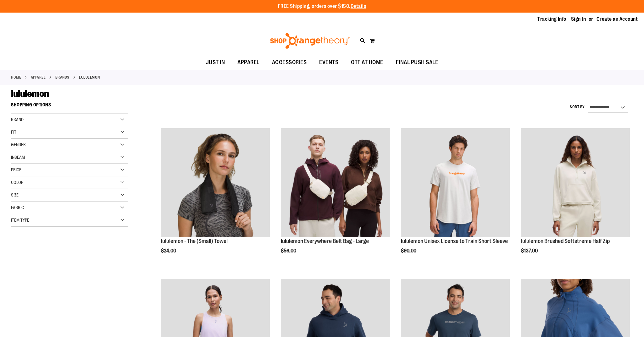  What do you see at coordinates (289, 63) in the screenshot?
I see `a: ACCESSORIES` at bounding box center [289, 63].